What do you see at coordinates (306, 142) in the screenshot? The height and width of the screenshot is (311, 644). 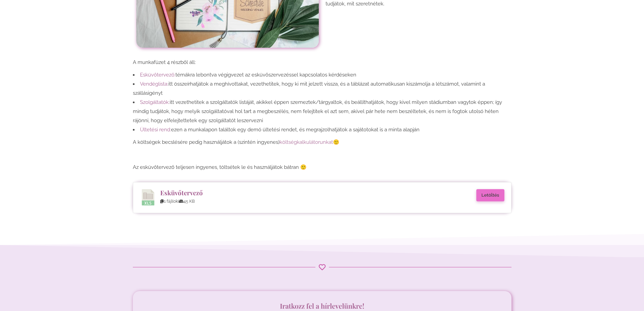 I see `a: költségkalkulátorunkat` at bounding box center [306, 142].